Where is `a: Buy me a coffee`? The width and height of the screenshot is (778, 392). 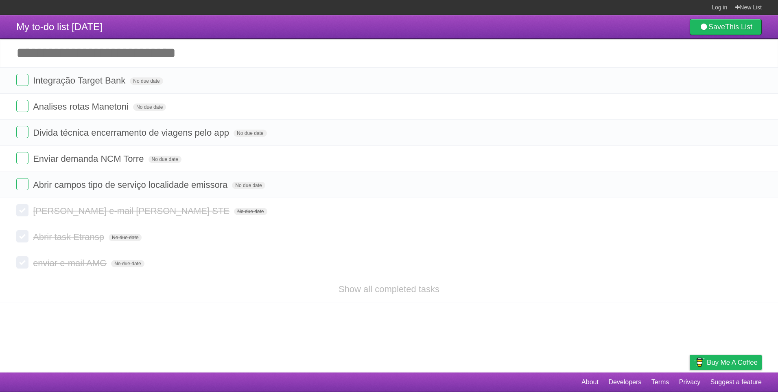 a: Buy me a coffee is located at coordinates (726, 362).